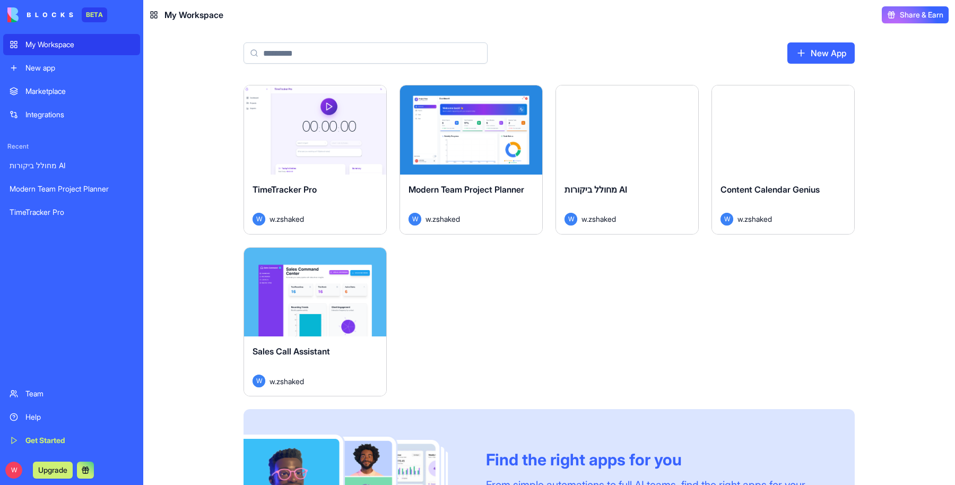 The image size is (955, 485). Describe the element at coordinates (72, 189) in the screenshot. I see `a: Modern Team Project Planner` at that location.